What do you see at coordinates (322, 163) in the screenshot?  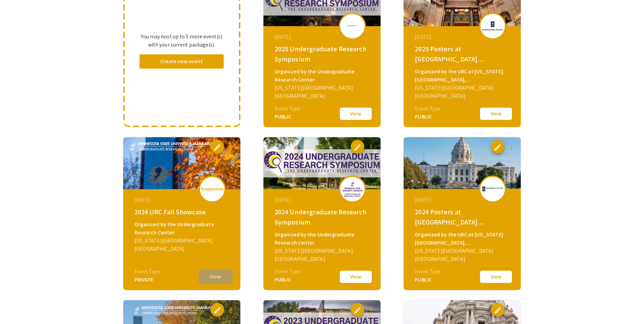 I see `img: 2024-undergraduate-research-symposium_eventCoverPhoto_c39cb2__thumb.png` at bounding box center [322, 163].